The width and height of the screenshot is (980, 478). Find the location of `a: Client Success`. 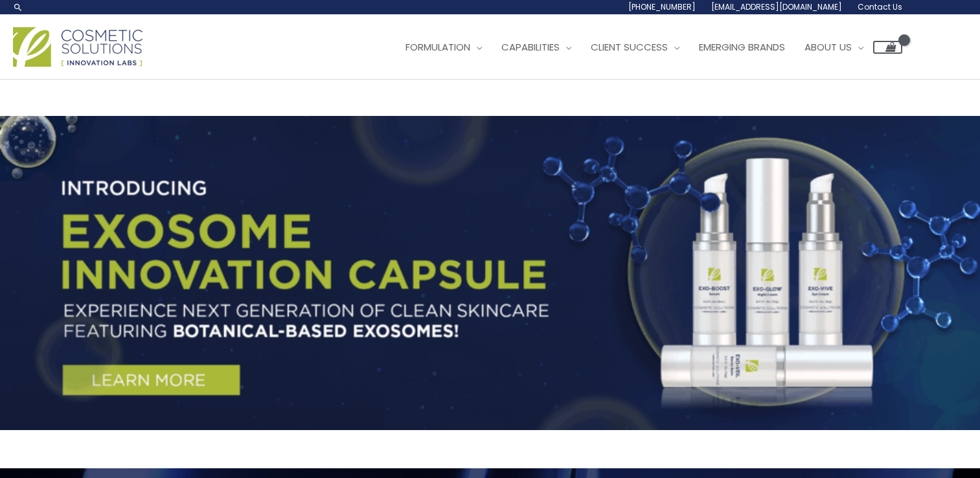

a: Client Success is located at coordinates (635, 47).